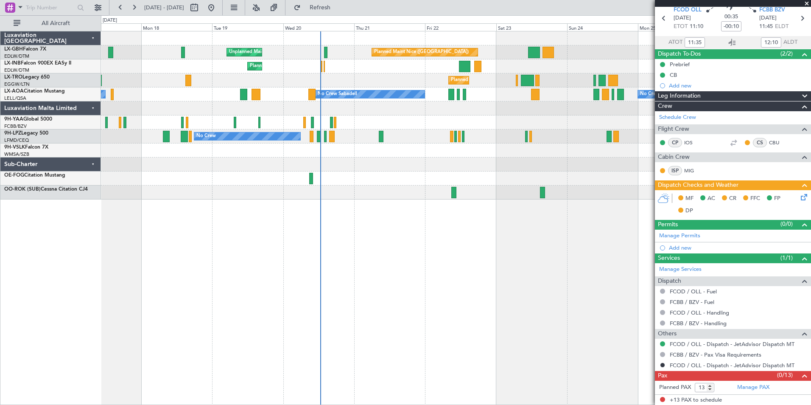 This screenshot has width=811, height=405. I want to click on a: LX-AOACitation Mustang, so click(34, 91).